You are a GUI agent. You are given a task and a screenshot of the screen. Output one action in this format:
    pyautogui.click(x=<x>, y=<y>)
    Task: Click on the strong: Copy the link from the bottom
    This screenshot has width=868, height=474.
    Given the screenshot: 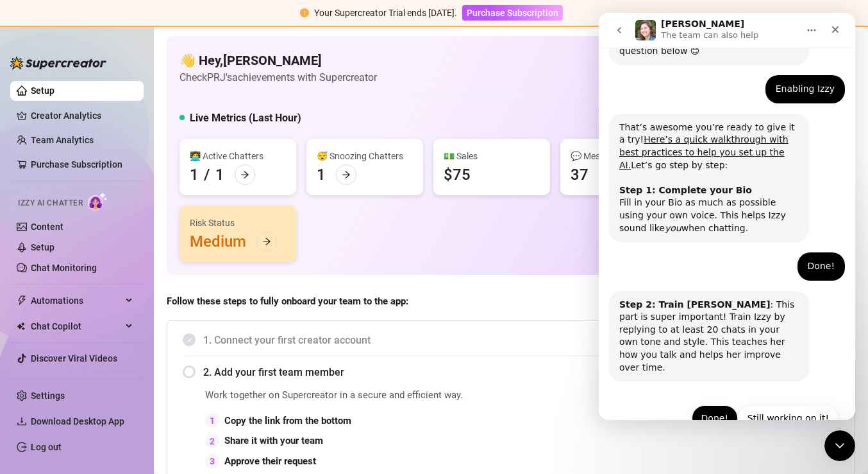 What is the action you would take?
    pyautogui.click(x=288, y=420)
    